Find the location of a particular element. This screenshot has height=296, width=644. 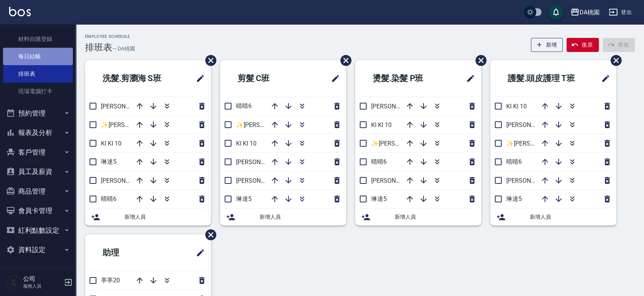

button: 員工及薪資 is located at coordinates (38, 172).